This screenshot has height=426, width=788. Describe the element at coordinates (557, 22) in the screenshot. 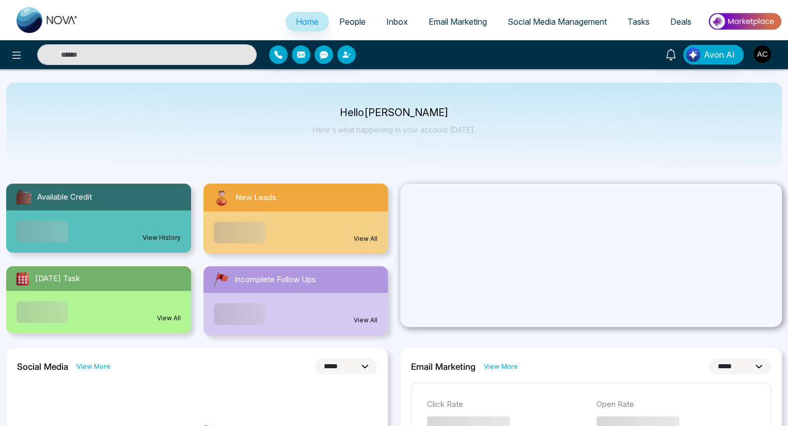

I see `span: Social Media Management` at that location.